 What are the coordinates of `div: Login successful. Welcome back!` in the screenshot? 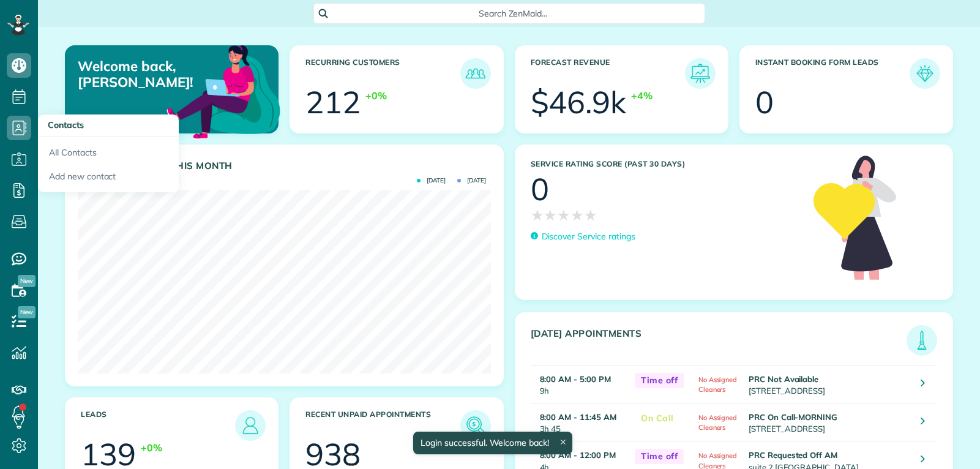 It's located at (493, 443).